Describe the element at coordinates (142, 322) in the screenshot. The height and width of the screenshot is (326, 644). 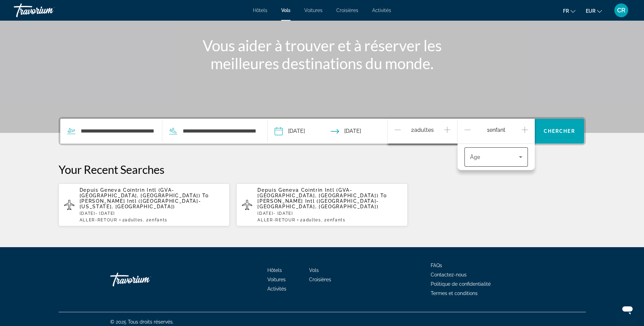
I see `span: © 2025 Tous droits réservés.` at that location.